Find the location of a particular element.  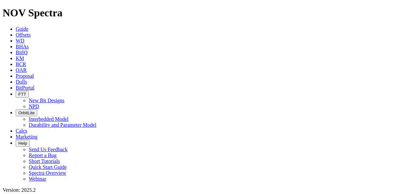

a: Interbedded Model is located at coordinates (49, 119).